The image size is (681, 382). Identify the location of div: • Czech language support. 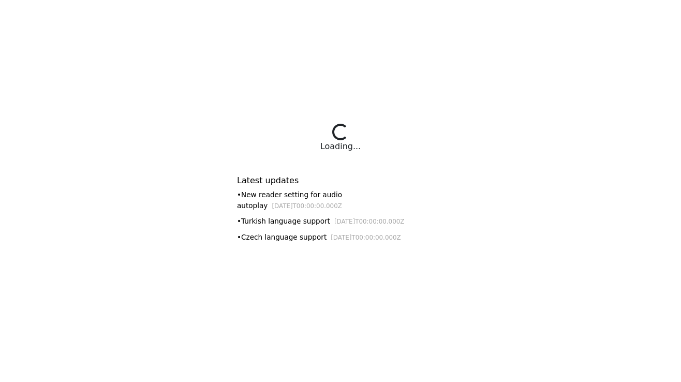
(340, 237).